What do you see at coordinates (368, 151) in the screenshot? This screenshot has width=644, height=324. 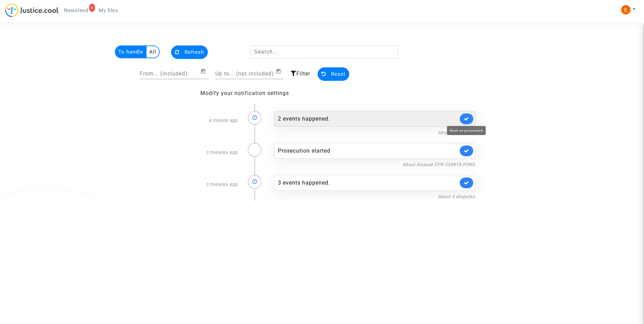 I see `div: Prosecution started` at bounding box center [368, 151].